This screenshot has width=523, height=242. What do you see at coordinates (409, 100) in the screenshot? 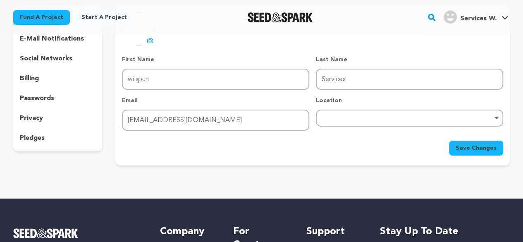
I see `p: Location` at bounding box center [409, 100].